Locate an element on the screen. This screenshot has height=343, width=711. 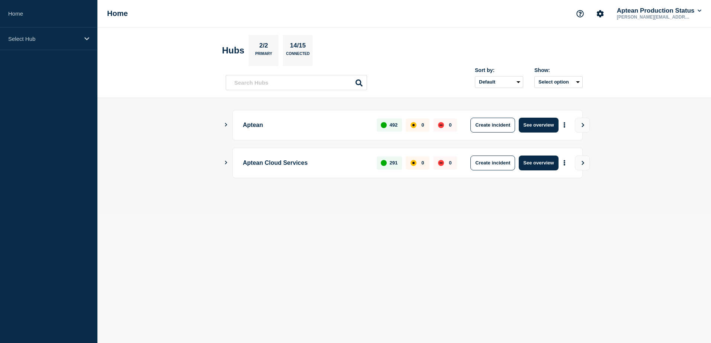
p: Aptean is located at coordinates (305, 125).